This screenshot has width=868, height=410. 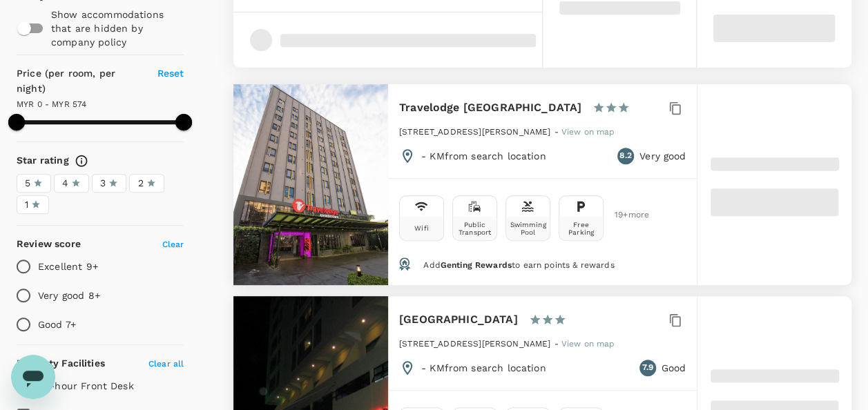 What do you see at coordinates (166, 364) in the screenshot?
I see `span: Clear all` at bounding box center [166, 364].